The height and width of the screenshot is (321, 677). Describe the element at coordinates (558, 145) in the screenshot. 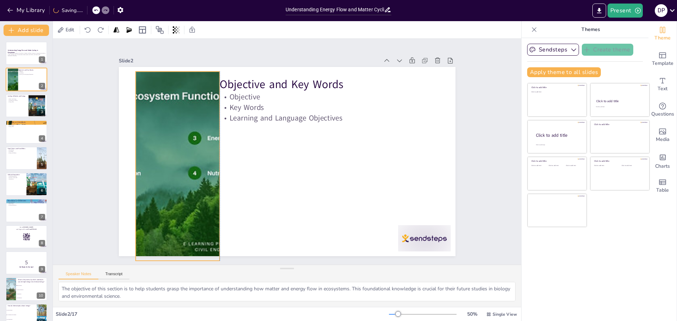

I see `div: Click to add body` at that location.